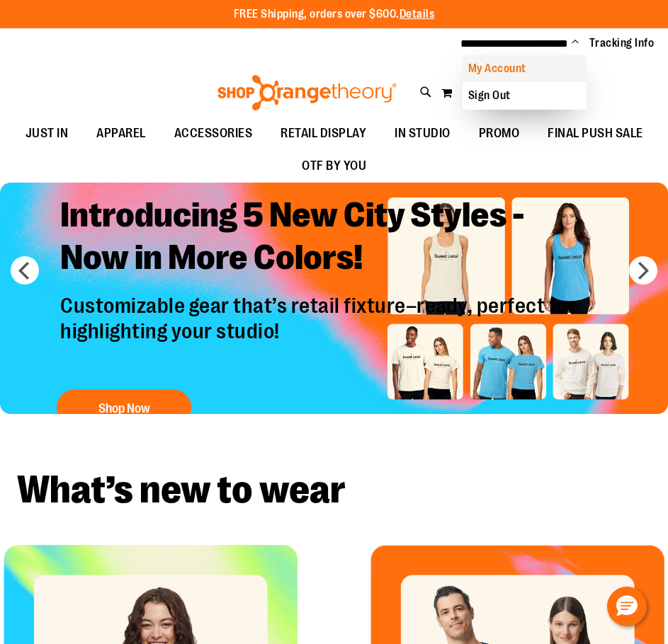 The width and height of the screenshot is (668, 644). I want to click on span: IN STUDIO, so click(422, 133).